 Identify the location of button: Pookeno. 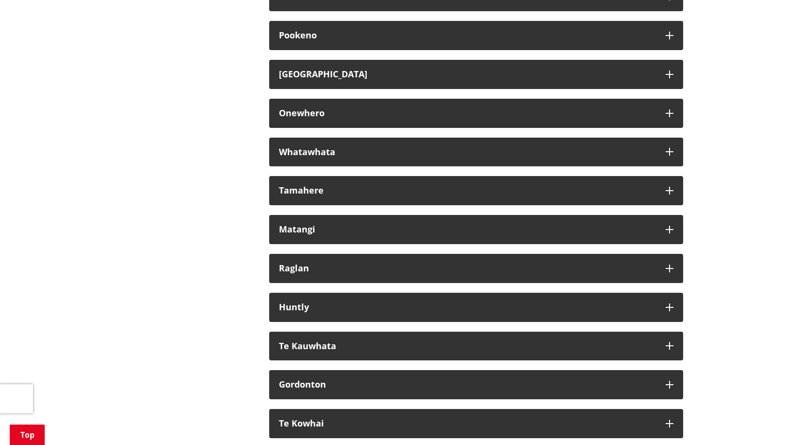
(476, 35).